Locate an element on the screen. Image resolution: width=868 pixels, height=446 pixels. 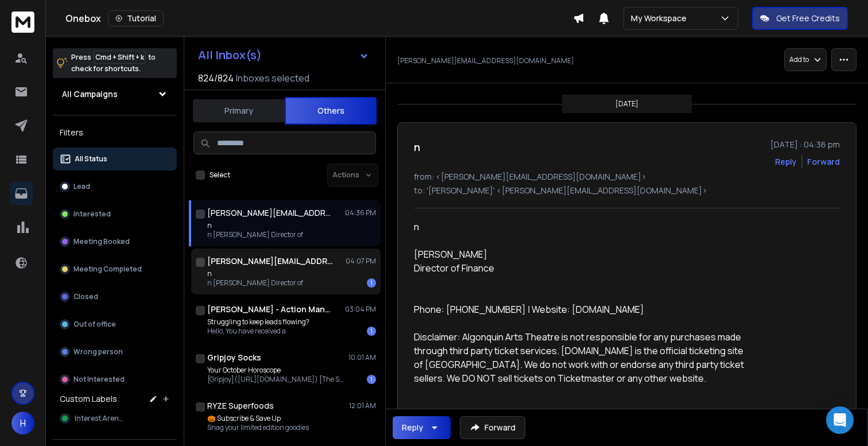
p: Out of office is located at coordinates (95, 324).